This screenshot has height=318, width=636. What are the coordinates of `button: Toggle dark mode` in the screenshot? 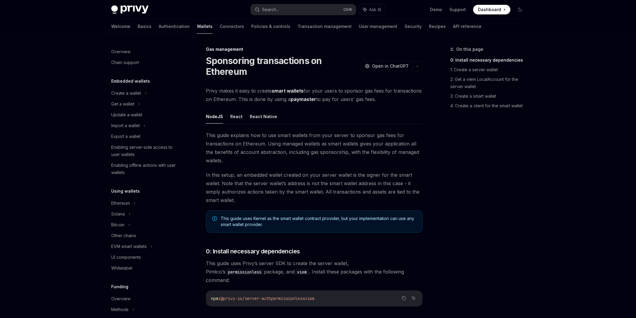 It's located at (520, 10).